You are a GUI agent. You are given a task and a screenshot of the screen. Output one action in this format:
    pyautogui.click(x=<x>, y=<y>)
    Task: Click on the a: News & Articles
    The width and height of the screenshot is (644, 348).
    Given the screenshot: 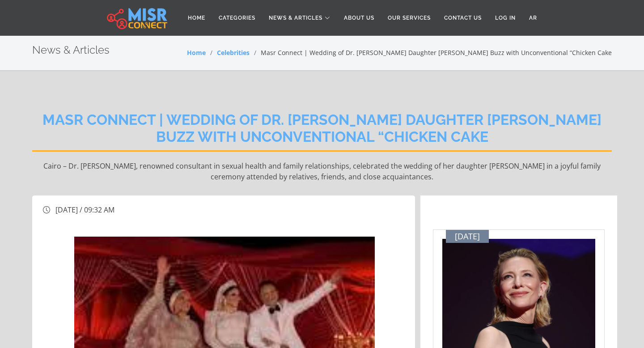 What is the action you would take?
    pyautogui.click(x=300, y=18)
    